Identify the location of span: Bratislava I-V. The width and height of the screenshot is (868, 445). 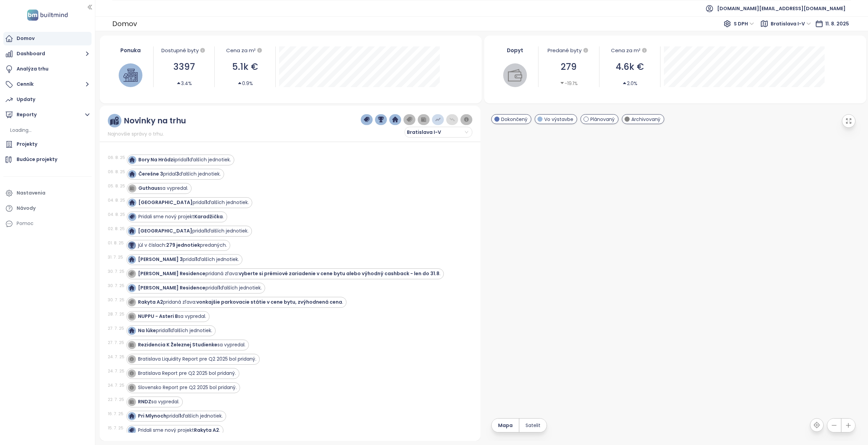
(790, 23).